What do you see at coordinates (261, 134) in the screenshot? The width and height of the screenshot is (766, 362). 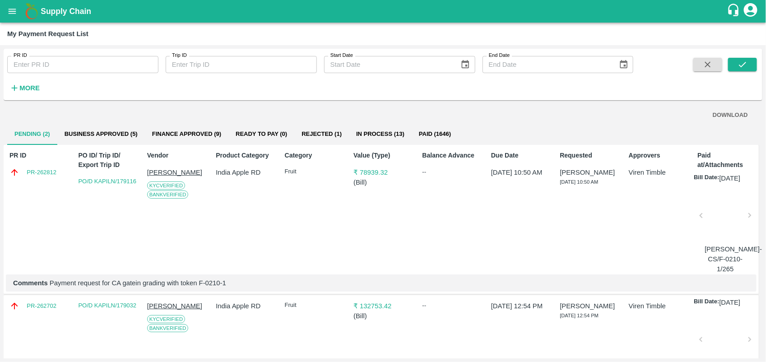 I see `button: Ready To Pay (0)` at bounding box center [261, 134].